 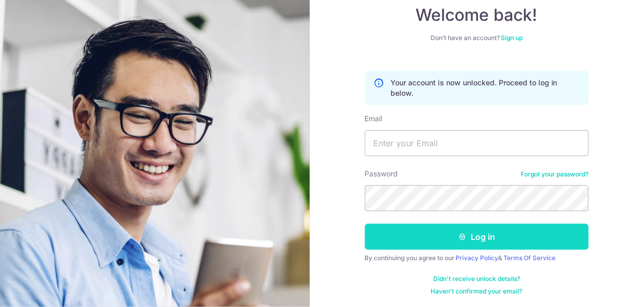 What do you see at coordinates (382, 174) in the screenshot?
I see `label: Password` at bounding box center [382, 174].